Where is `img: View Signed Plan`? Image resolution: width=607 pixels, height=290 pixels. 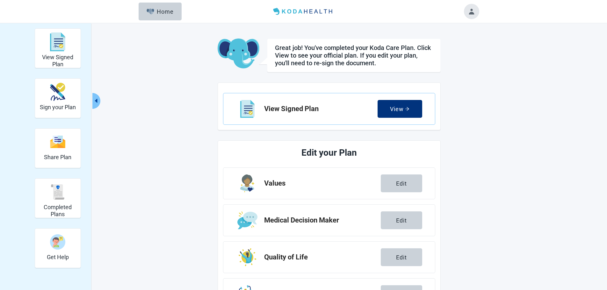
img: View Signed Plan is located at coordinates (58, 42).